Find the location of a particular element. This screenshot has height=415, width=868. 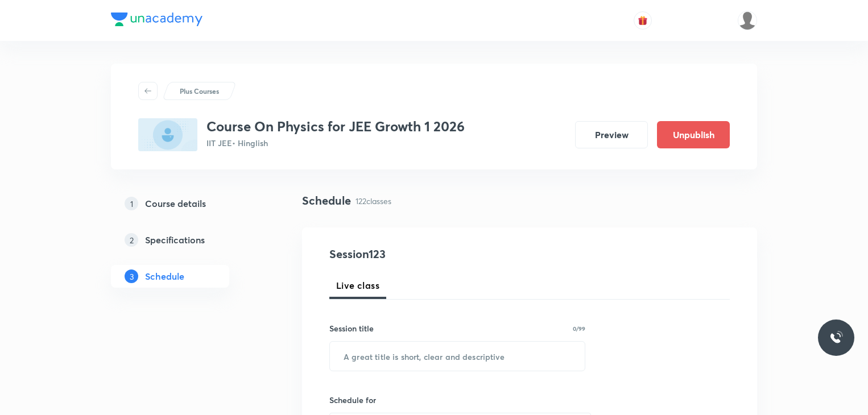

h5: Course details is located at coordinates (175, 203).